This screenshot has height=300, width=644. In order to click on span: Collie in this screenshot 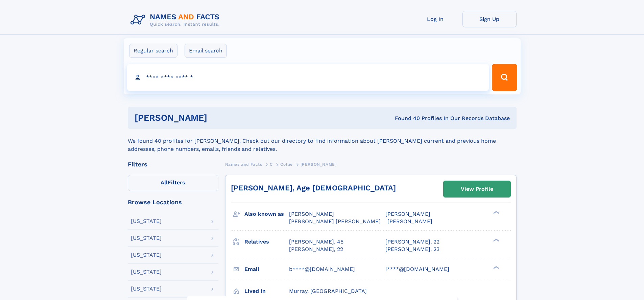, I will do `click(287, 164)`.